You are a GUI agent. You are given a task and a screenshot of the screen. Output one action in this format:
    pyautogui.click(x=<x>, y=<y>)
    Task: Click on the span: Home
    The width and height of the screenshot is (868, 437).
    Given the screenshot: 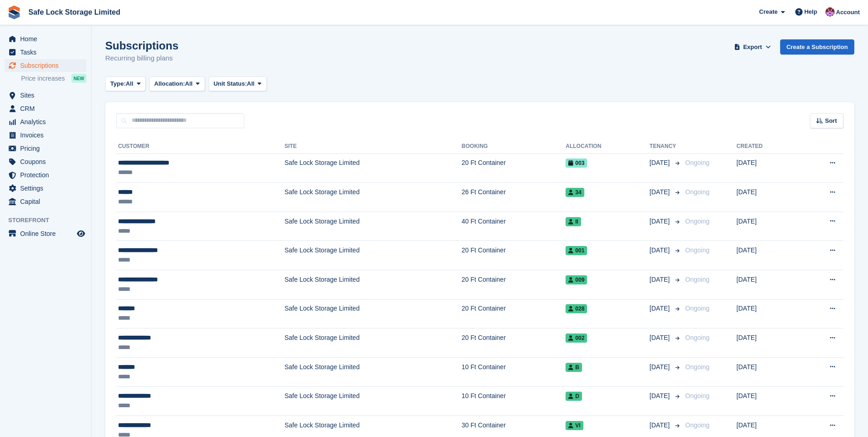 What is the action you would take?
    pyautogui.click(x=48, y=39)
    